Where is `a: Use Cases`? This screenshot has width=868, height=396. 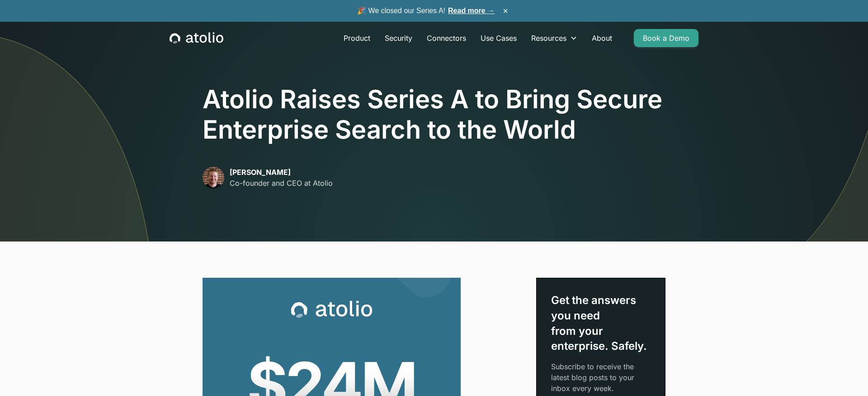
a: Use Cases is located at coordinates (499, 38).